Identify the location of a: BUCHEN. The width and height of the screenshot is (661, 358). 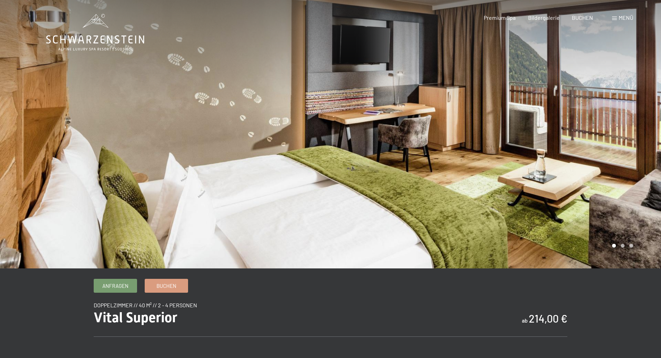
(582, 17).